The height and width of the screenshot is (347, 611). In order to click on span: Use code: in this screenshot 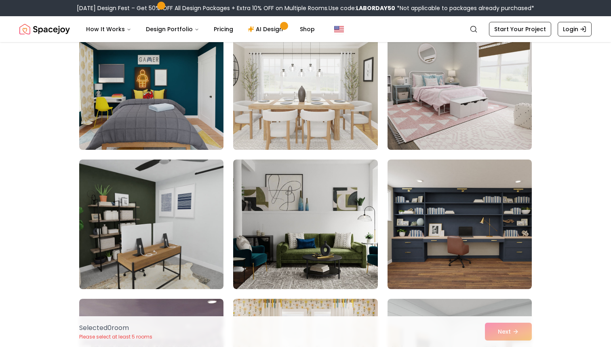, I will do `click(362, 8)`.